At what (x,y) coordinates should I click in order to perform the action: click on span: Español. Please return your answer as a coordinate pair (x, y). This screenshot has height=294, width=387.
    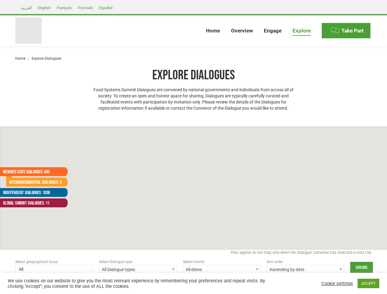
    Looking at the image, I should click on (105, 8).